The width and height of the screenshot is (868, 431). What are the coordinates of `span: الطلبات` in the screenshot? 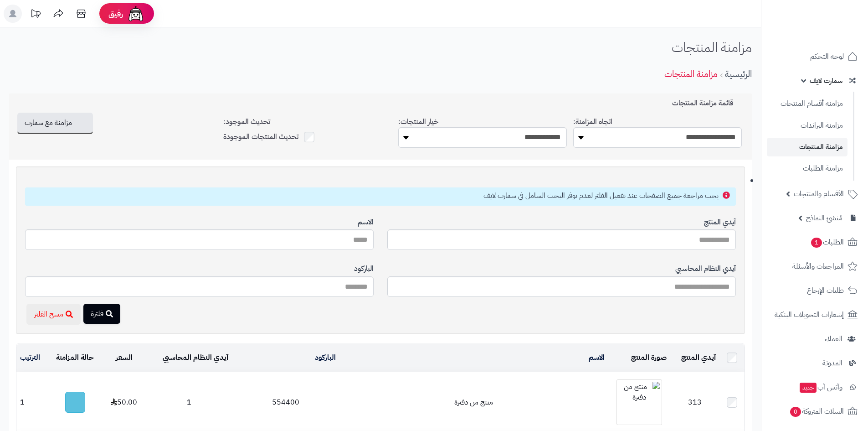 It's located at (827, 242).